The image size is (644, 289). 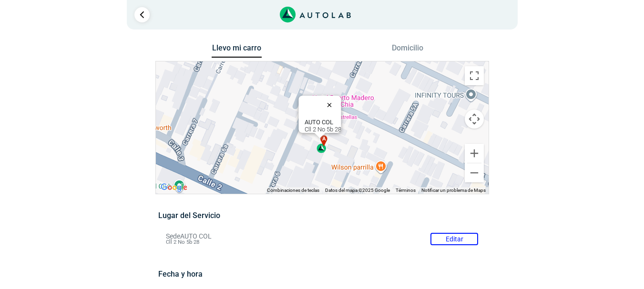 I want to click on span: a, so click(x=324, y=139).